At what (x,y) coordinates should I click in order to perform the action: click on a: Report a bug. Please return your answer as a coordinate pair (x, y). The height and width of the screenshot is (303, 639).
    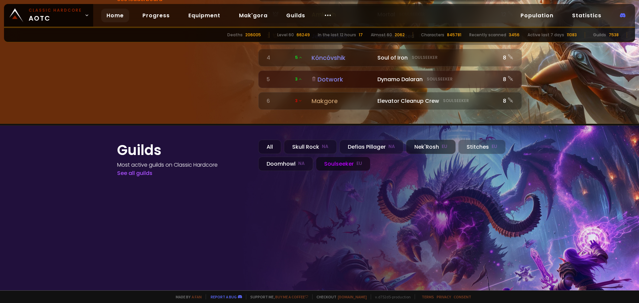
    Looking at the image, I should click on (224, 297).